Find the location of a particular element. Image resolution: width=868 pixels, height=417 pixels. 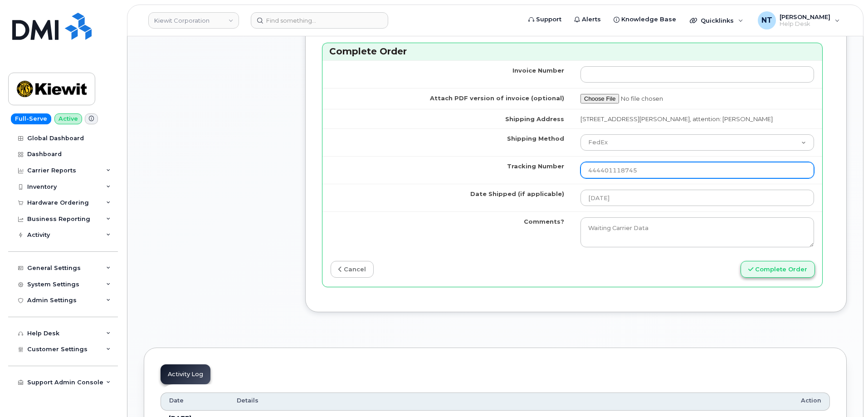

a: Knowledge Base is located at coordinates (645, 20).